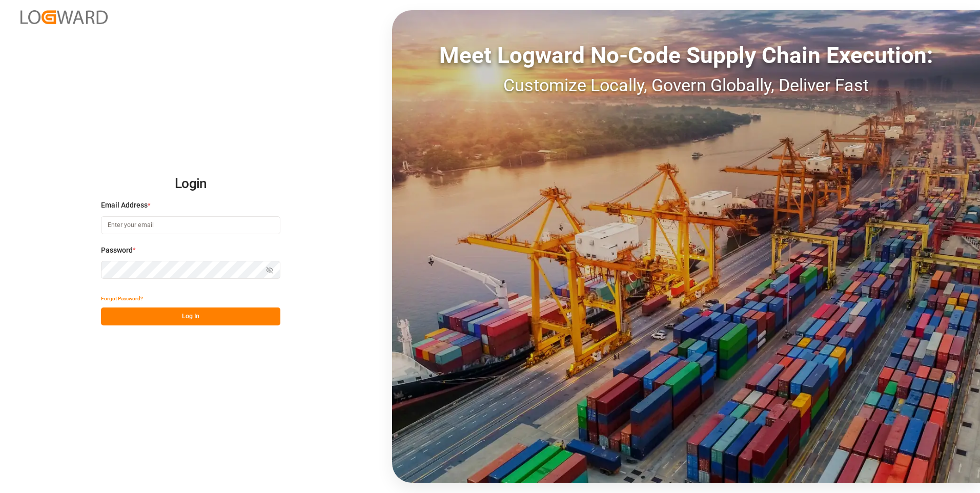 Image resolution: width=980 pixels, height=493 pixels. Describe the element at coordinates (191, 184) in the screenshot. I see `h2: Login` at that location.